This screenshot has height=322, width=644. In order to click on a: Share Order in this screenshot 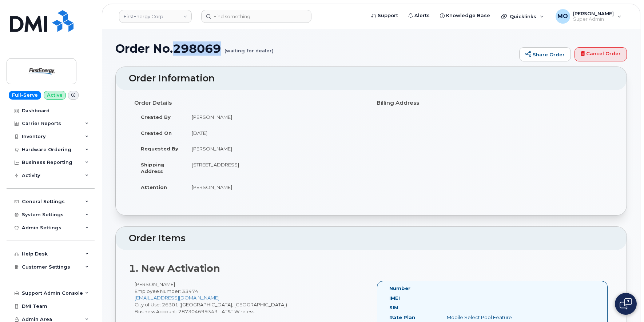, I will do `click(545, 55)`.